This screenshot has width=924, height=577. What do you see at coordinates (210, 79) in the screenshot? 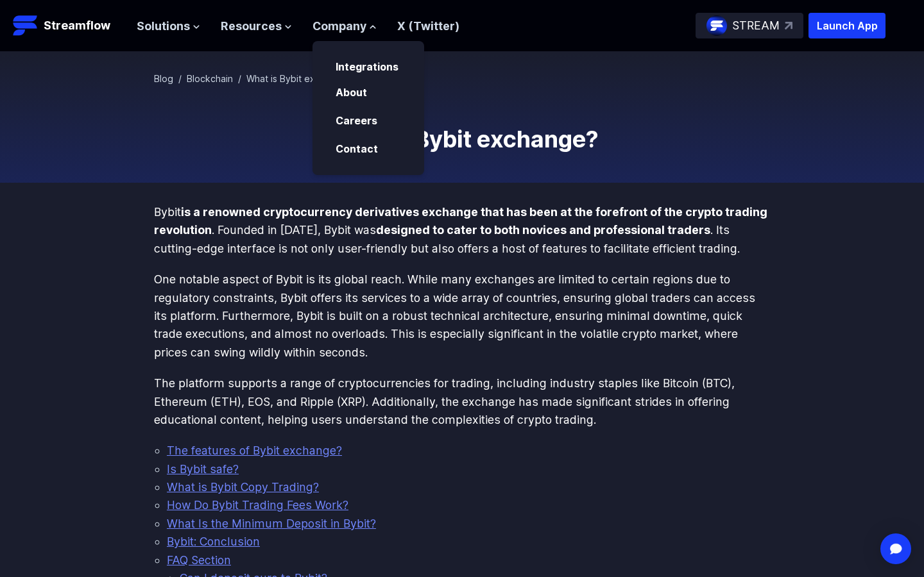
I see `a: Blockchain` at bounding box center [210, 79].